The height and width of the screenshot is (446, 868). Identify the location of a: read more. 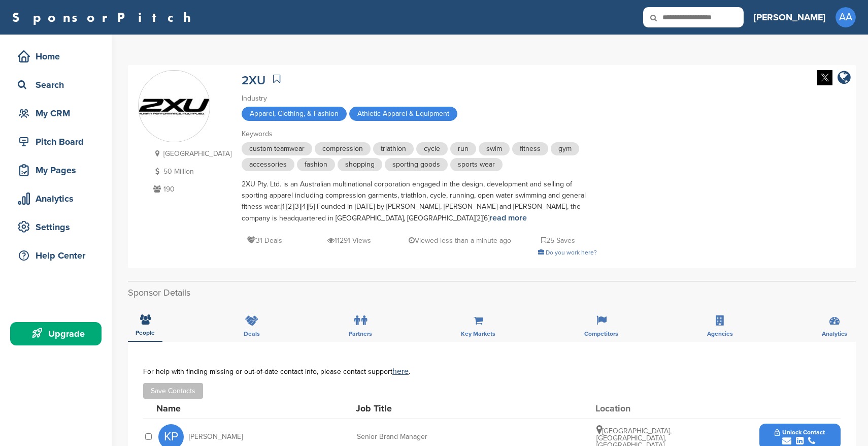
(508, 218).